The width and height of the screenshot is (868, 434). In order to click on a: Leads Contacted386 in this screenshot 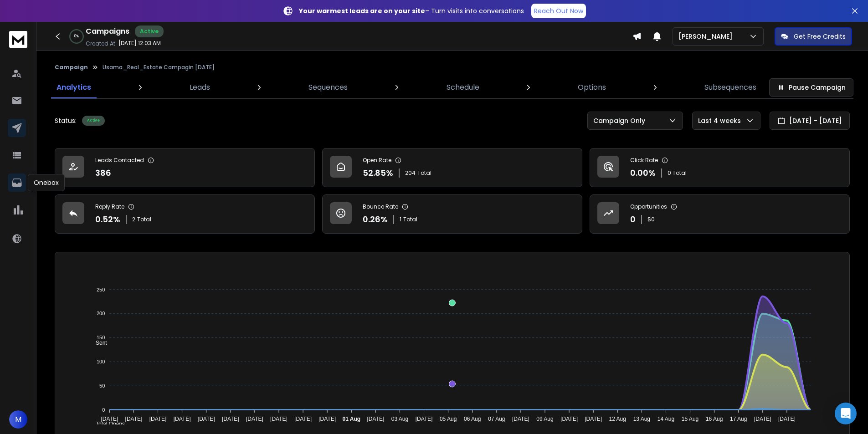, I will do `click(184, 167)`.